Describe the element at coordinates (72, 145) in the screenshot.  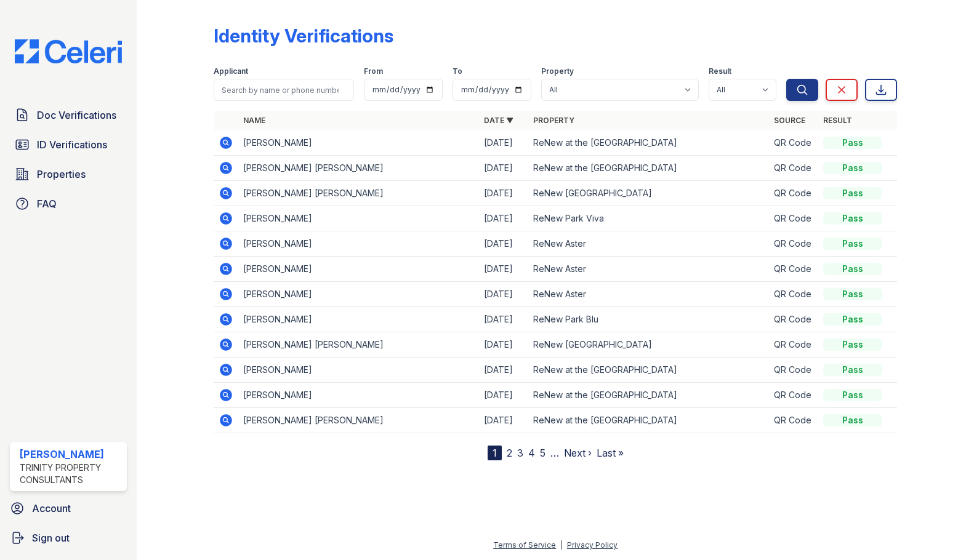
I see `span: ID Verifications` at that location.